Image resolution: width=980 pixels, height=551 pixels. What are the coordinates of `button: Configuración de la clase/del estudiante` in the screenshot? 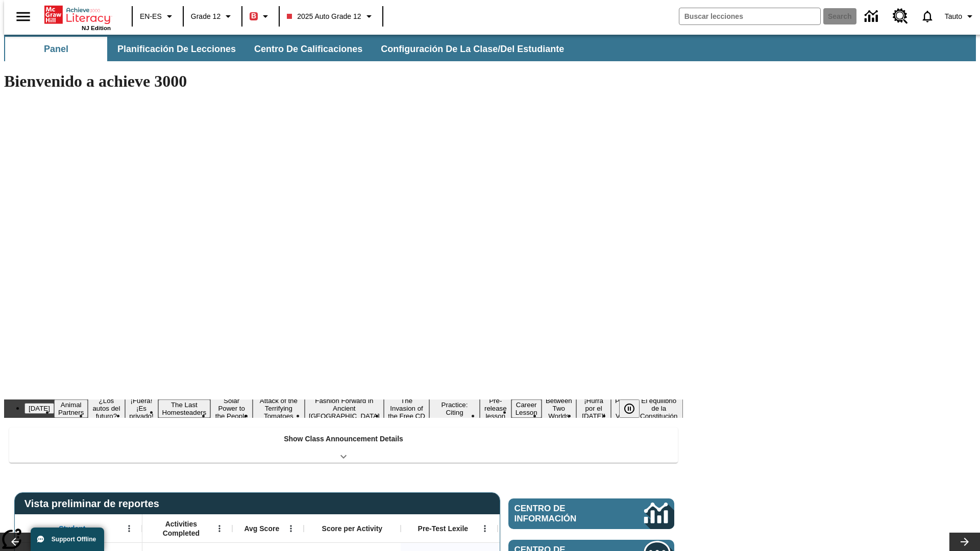 It's located at (472, 49).